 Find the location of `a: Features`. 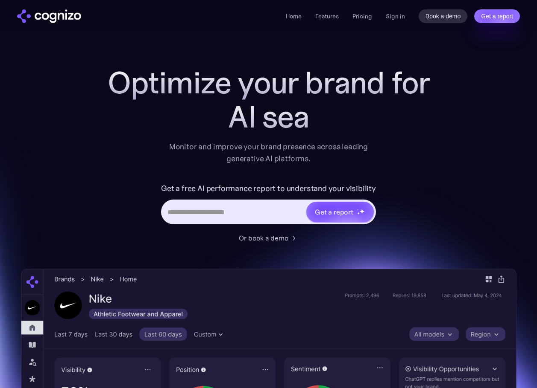

a: Features is located at coordinates (327, 16).